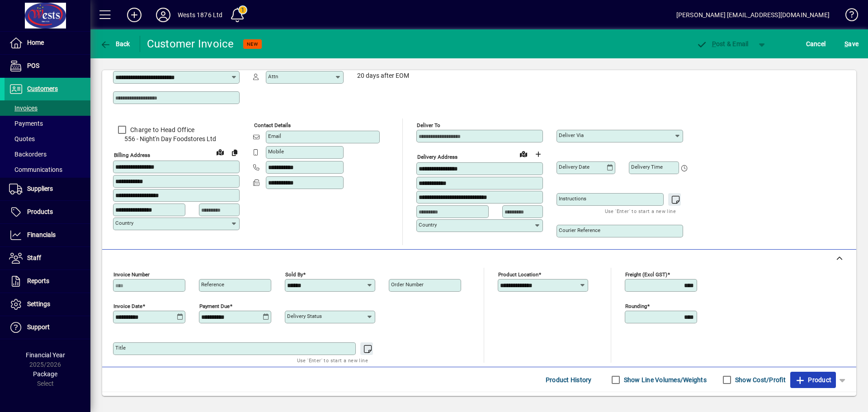 The width and height of the screenshot is (868, 412). I want to click on mat-label: Title, so click(120, 348).